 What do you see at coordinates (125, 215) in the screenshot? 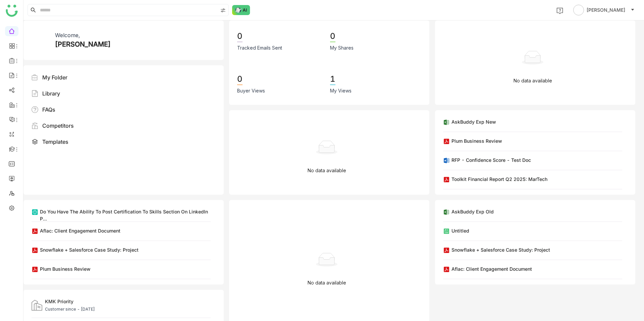
I see `div: Do you have the ability to post certification to skills section on LinkedIn p...` at bounding box center [125, 215].